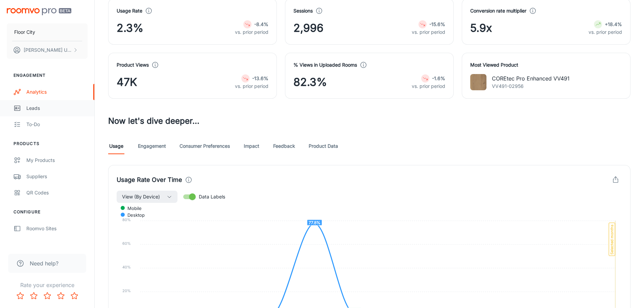 This screenshot has height=308, width=644. What do you see at coordinates (325, 65) in the screenshot?
I see `h4: % Views in Uploaded Rooms` at bounding box center [325, 65].